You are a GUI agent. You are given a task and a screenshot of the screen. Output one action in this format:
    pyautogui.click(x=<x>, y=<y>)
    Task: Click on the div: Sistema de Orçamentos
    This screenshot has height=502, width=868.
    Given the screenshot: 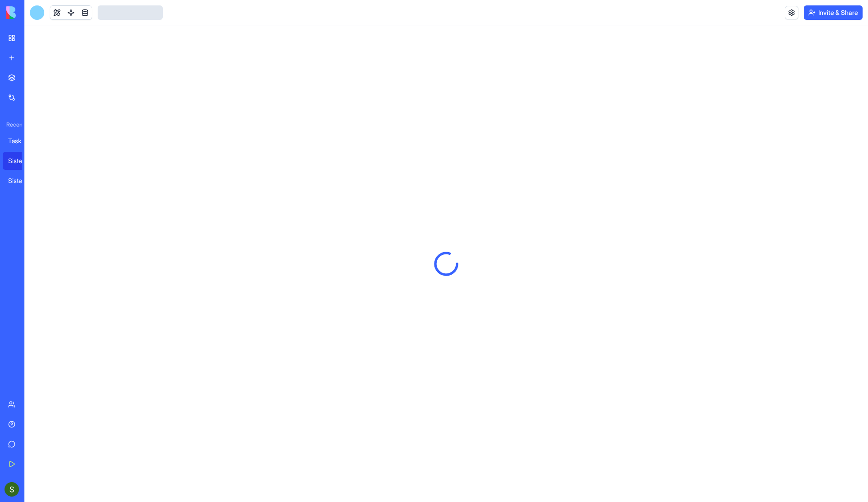 What is the action you would take?
    pyautogui.click(x=20, y=161)
    